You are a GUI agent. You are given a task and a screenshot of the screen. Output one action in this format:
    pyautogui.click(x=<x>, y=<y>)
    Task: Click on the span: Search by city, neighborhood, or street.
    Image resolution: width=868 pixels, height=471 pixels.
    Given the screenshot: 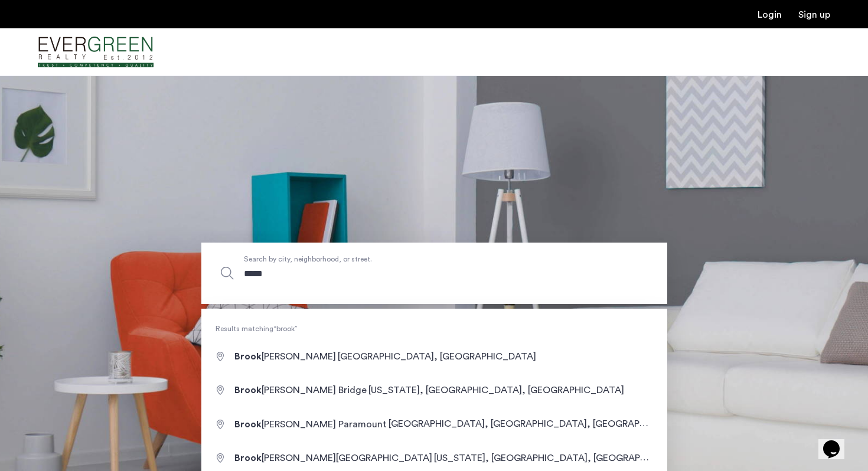 What is the action you would take?
    pyautogui.click(x=407, y=259)
    